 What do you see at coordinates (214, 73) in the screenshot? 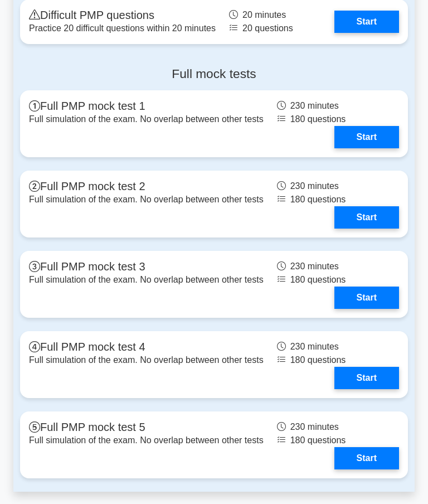
I see `h4: Full mock tests` at bounding box center [214, 73].